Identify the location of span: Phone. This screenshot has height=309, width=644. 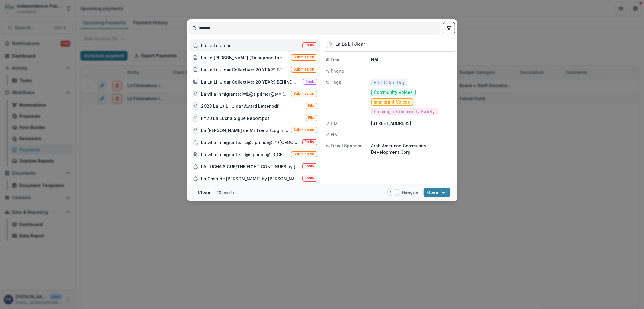
(338, 71).